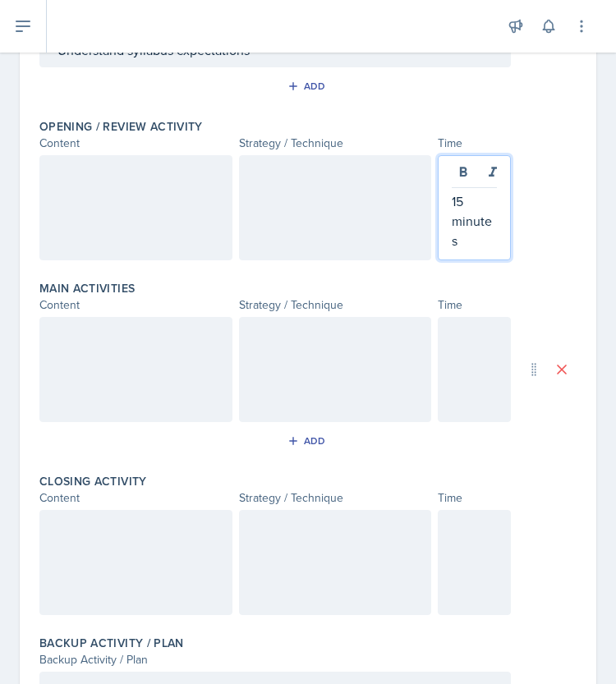  Describe the element at coordinates (112, 643) in the screenshot. I see `label: Backup Activity / Plan` at that location.